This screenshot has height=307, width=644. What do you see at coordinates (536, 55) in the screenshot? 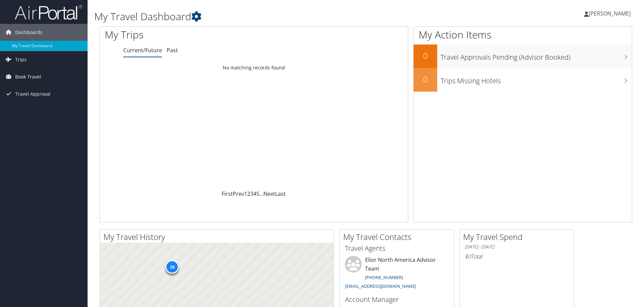
I see `h3: Travel Approvals Pending (Advisor Booked)` at bounding box center [536, 55].